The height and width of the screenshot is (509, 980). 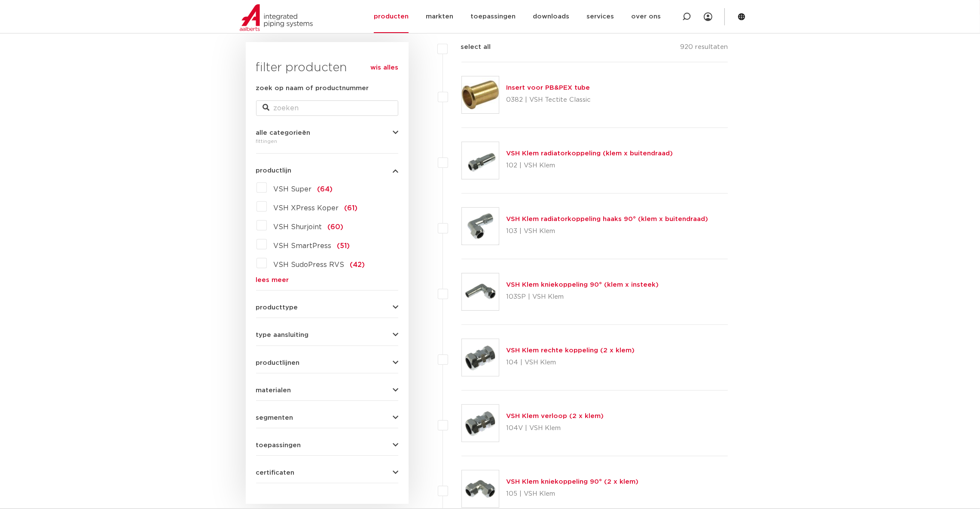 I want to click on span: alle categorieën, so click(x=284, y=132).